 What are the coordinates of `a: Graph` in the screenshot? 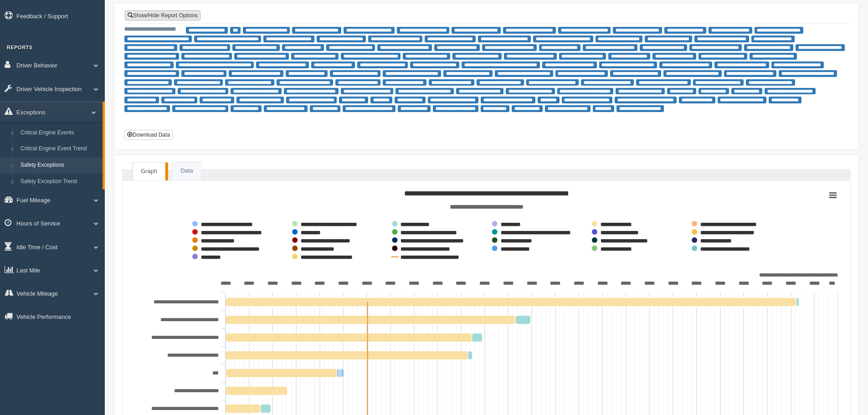 It's located at (149, 171).